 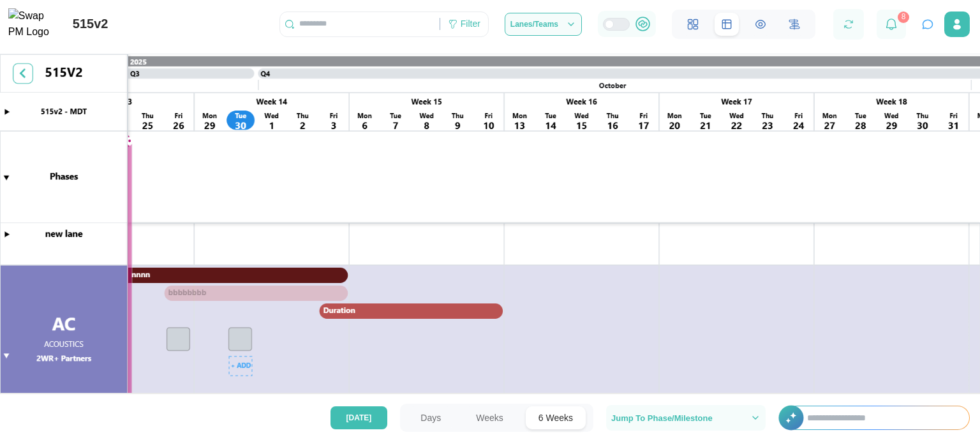 What do you see at coordinates (33, 24) in the screenshot?
I see `img: Swap PM Logo` at bounding box center [33, 24].